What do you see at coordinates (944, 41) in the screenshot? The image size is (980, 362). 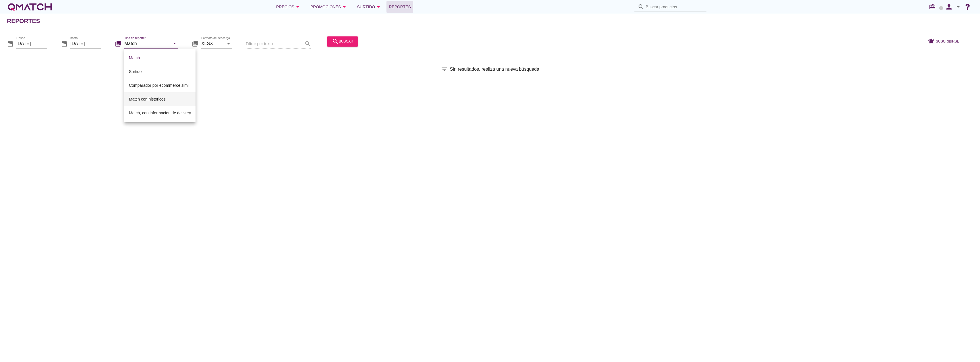 I see `button: Suscribirse` at bounding box center [944, 41].